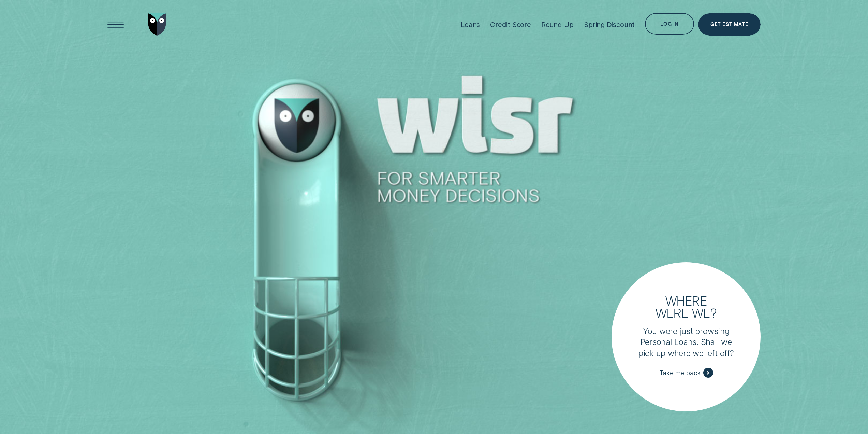  Describe the element at coordinates (729, 24) in the screenshot. I see `a: Get Estimate` at that location.